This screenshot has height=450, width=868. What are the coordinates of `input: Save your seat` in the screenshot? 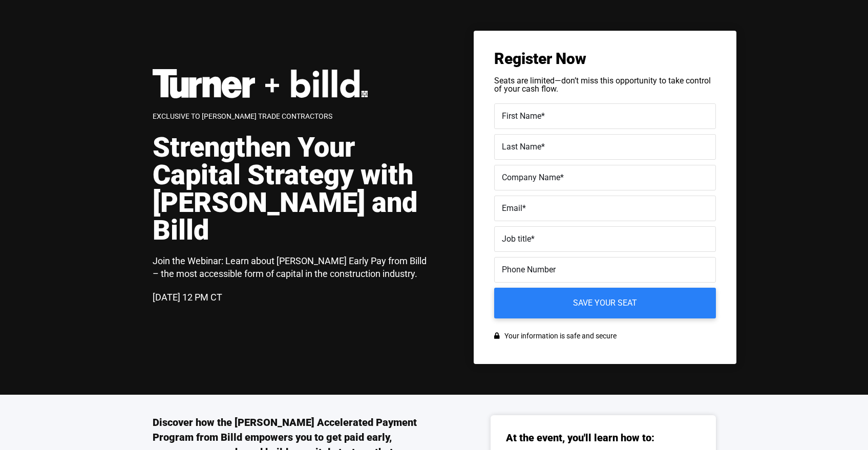 It's located at (605, 303).